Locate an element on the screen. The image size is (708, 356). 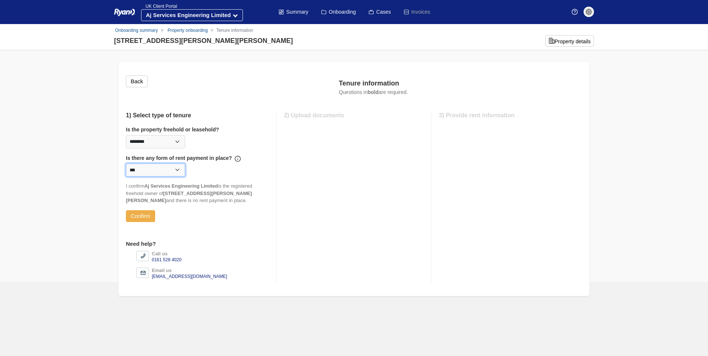
p: Questions in are required. is located at coordinates (373, 92).